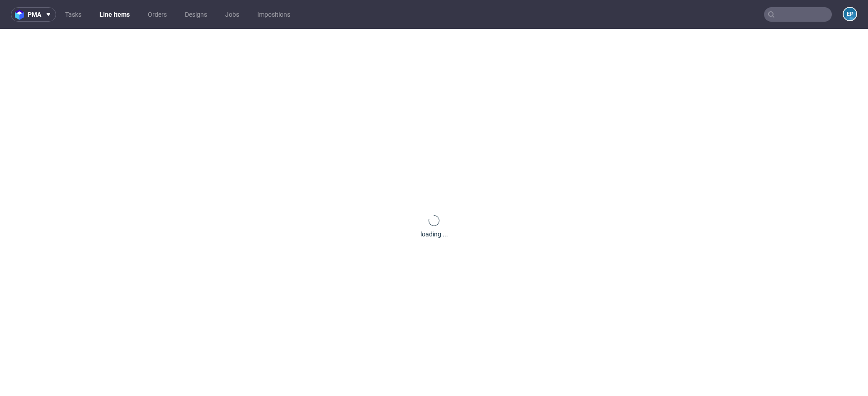  I want to click on a: Impositions, so click(273, 14).